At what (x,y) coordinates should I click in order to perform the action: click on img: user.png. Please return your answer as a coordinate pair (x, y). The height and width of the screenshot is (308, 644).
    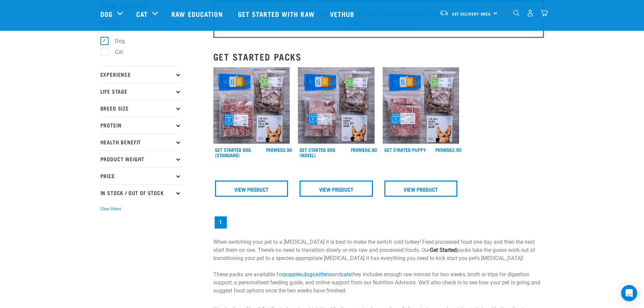
    Looking at the image, I should click on (530, 13).